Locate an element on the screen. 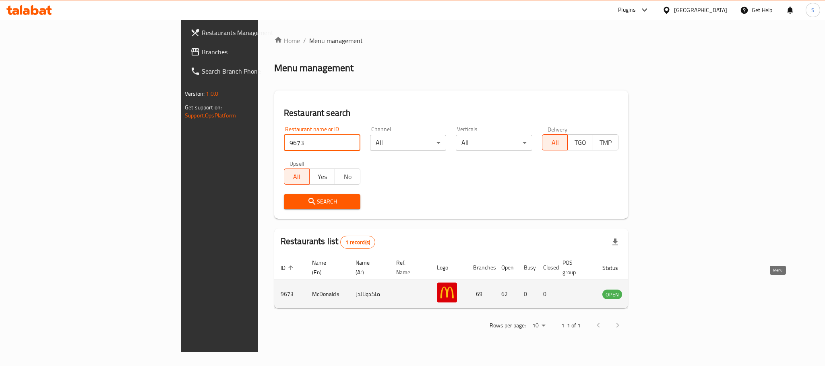 The image size is (825, 366). a: Restaurants Management is located at coordinates (251, 33).